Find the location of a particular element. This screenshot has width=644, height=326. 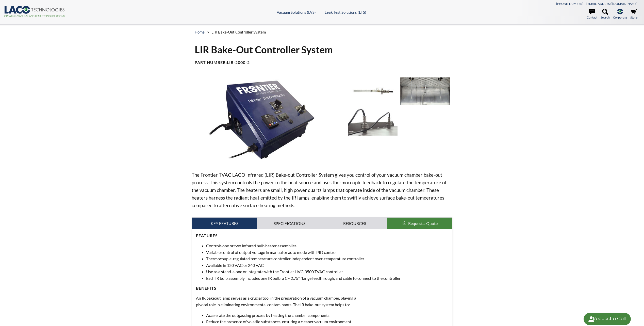

h4: Features is located at coordinates (322, 235).